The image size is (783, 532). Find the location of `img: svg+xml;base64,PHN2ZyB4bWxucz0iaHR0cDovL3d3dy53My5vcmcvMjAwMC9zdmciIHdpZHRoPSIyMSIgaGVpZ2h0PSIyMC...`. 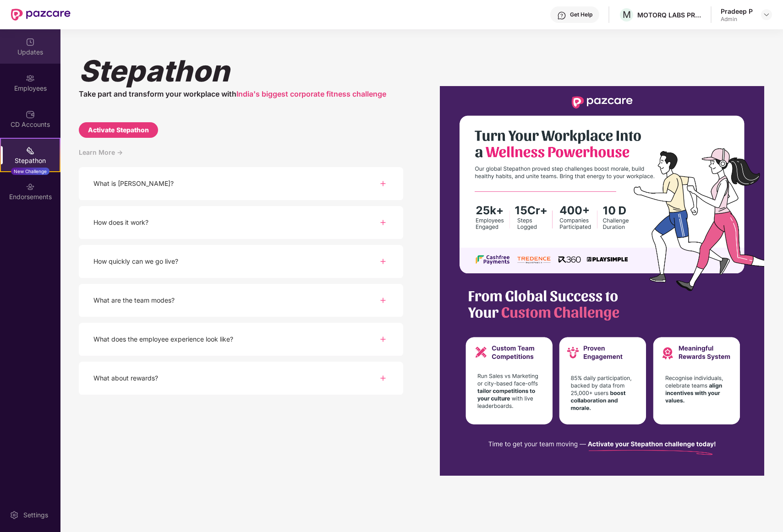

img: svg+xml;base64,PHN2ZyB4bWxucz0iaHR0cDovL3d3dy53My5vcmcvMjAwMC9zdmciIHdpZHRoPSIyMSIgaGVpZ2h0PSIyMC... is located at coordinates (30, 151).